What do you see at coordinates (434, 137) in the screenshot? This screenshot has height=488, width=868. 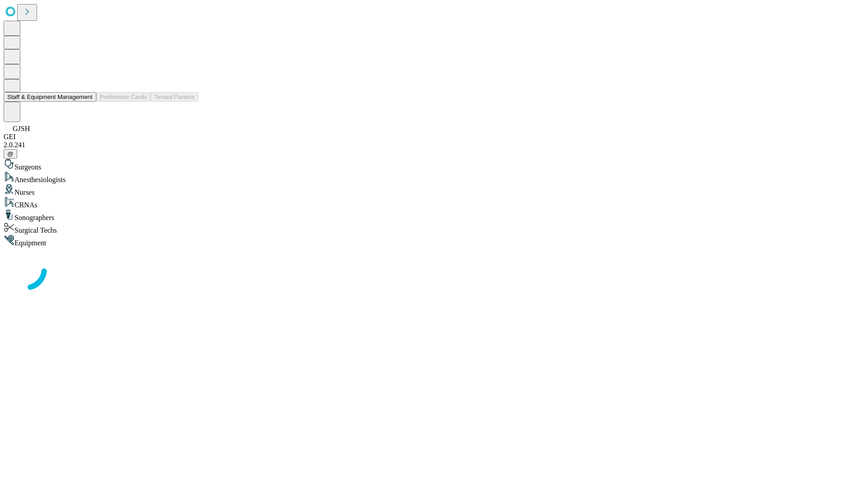 I see `div: GEI` at bounding box center [434, 137].